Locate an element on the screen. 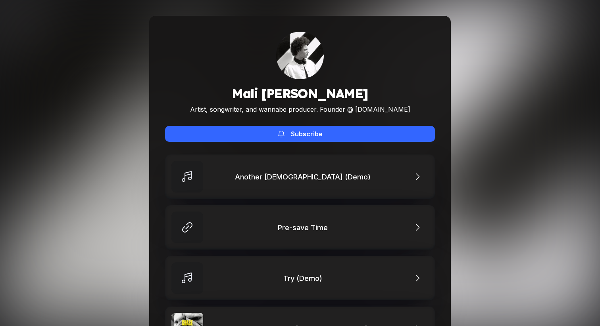 The width and height of the screenshot is (600, 326). button: Subscribe is located at coordinates (300, 134).